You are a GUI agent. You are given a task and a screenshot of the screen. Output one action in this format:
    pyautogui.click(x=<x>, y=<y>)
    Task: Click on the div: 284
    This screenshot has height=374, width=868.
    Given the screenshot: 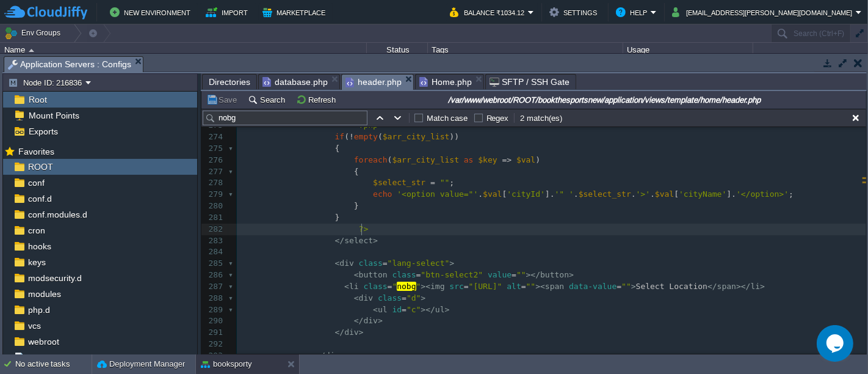 What is the action you would take?
    pyautogui.click(x=213, y=252)
    